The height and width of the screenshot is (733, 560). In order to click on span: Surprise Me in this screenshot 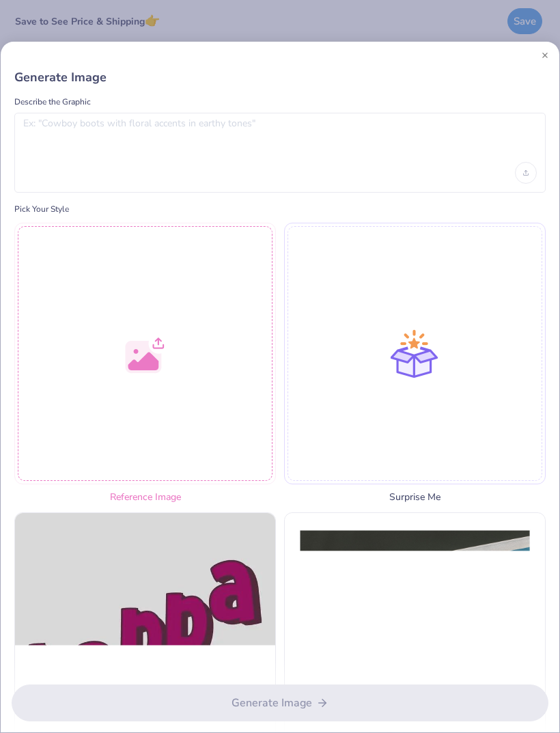, I will do `click(414, 497)`.